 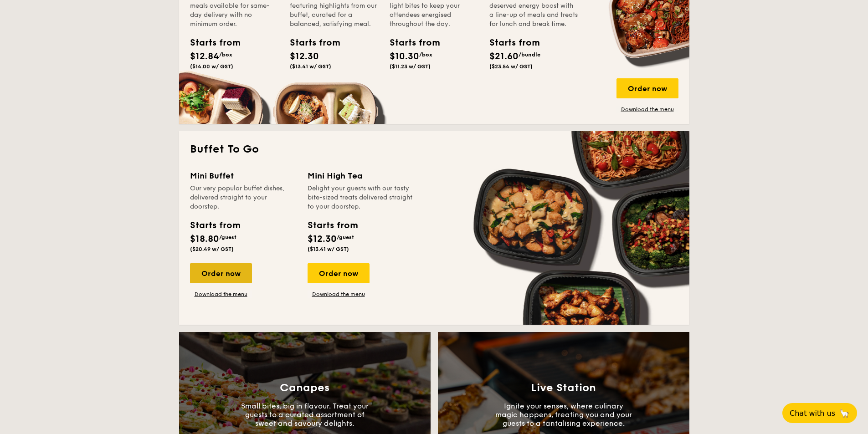 What do you see at coordinates (205, 239) in the screenshot?
I see `span: $18.80` at bounding box center [205, 239].